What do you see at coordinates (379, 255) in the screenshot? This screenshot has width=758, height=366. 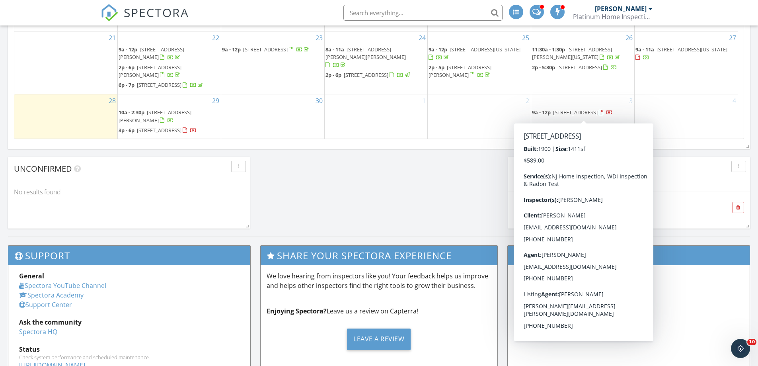 I see `h3: Share Your Spectora Experience` at bounding box center [379, 255].